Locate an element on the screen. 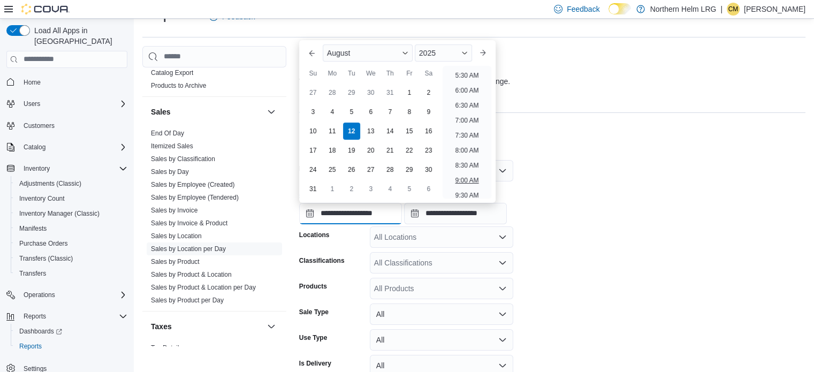  label: Locations is located at coordinates (314, 235).